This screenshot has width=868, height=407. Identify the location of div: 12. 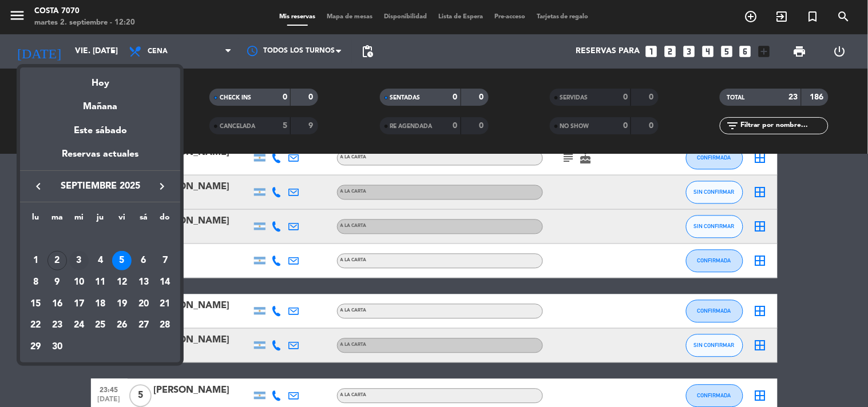
(122, 283).